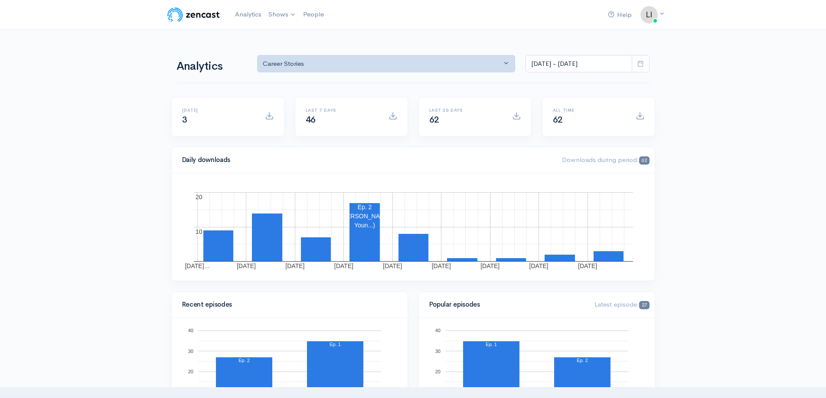 The image size is (826, 398). I want to click on a: Help, so click(619, 15).